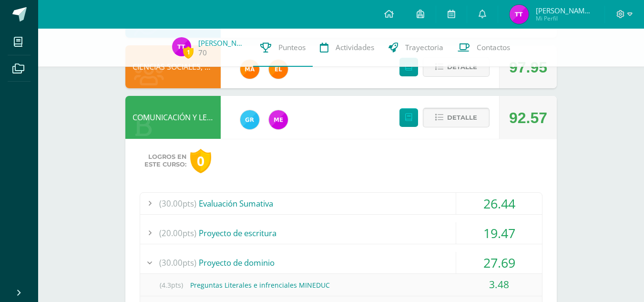  Describe the element at coordinates (278, 120) in the screenshot. I see `img: 498c526042e7dcf1c615ebb741a80315.png` at that location.